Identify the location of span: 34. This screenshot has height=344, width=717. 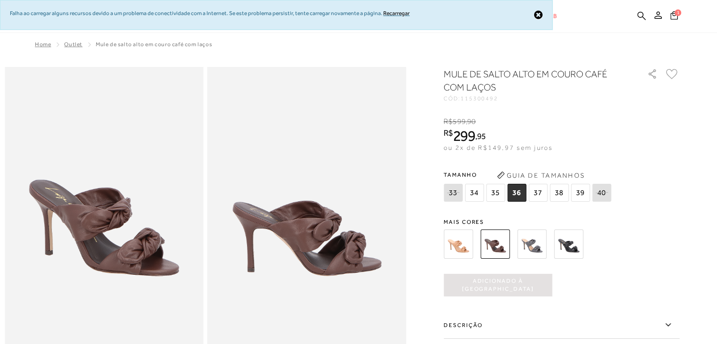
(474, 193).